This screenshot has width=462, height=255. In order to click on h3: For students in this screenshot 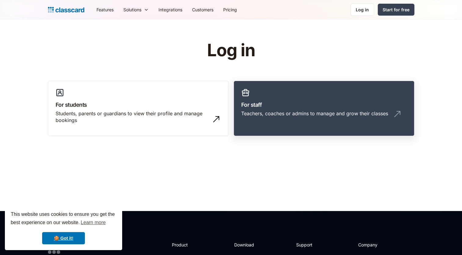, I will do `click(138, 104)`.